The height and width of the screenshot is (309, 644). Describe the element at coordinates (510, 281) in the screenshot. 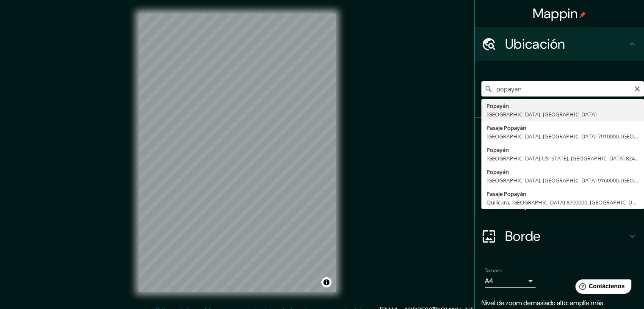

I see `div: A4` at that location.